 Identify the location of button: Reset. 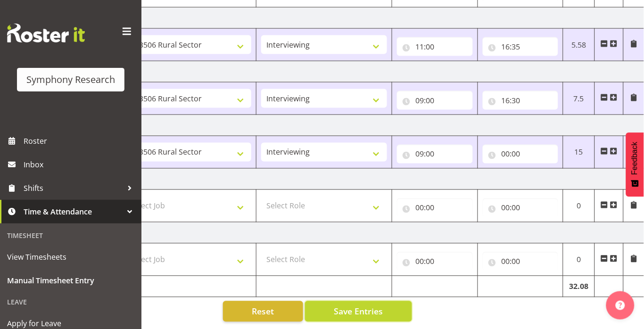
(263, 311).